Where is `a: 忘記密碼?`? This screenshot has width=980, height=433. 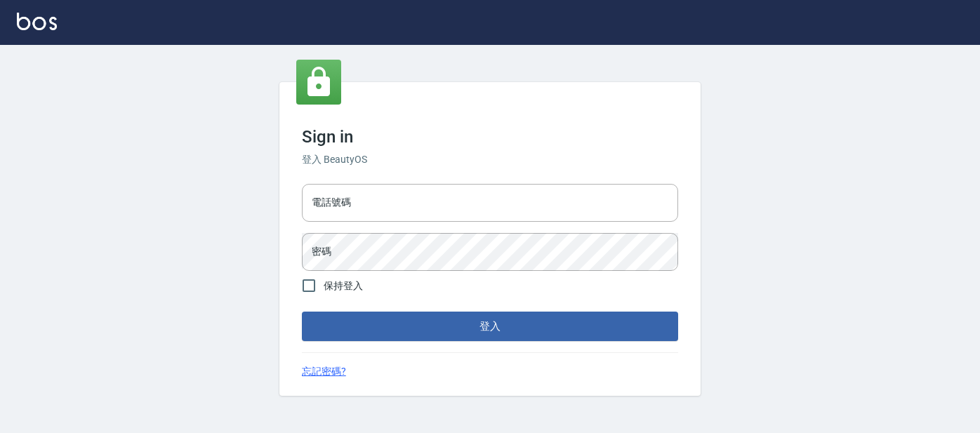
a: 忘記密碼? is located at coordinates (324, 372).